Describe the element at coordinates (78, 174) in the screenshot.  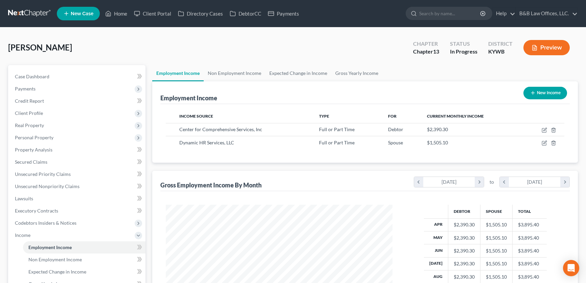
I see `a: Unsecured Priority Claims` at that location.